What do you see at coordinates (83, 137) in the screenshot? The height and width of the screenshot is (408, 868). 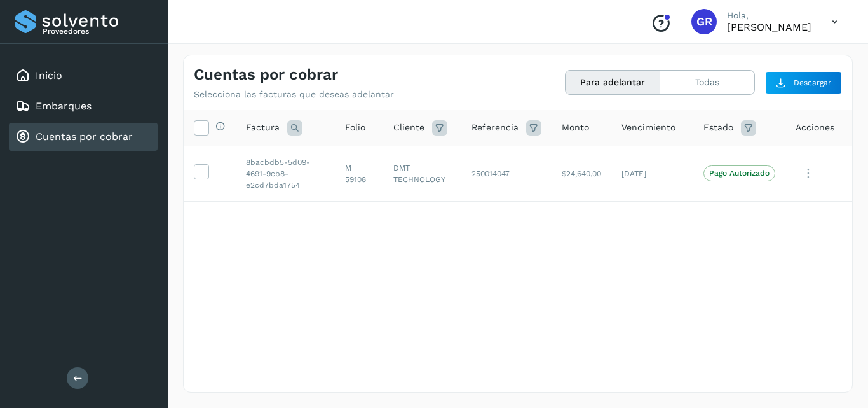 I see `div: Cuentas por cobrar` at bounding box center [83, 137].